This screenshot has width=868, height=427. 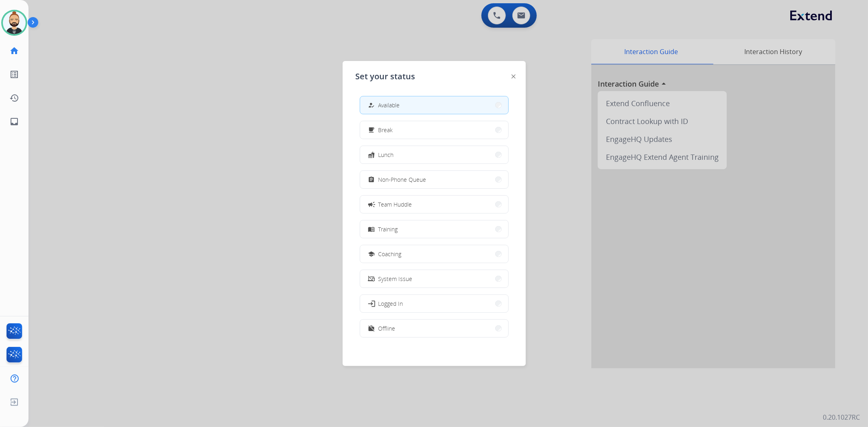 I want to click on mat-icon: menu_book, so click(x=371, y=229).